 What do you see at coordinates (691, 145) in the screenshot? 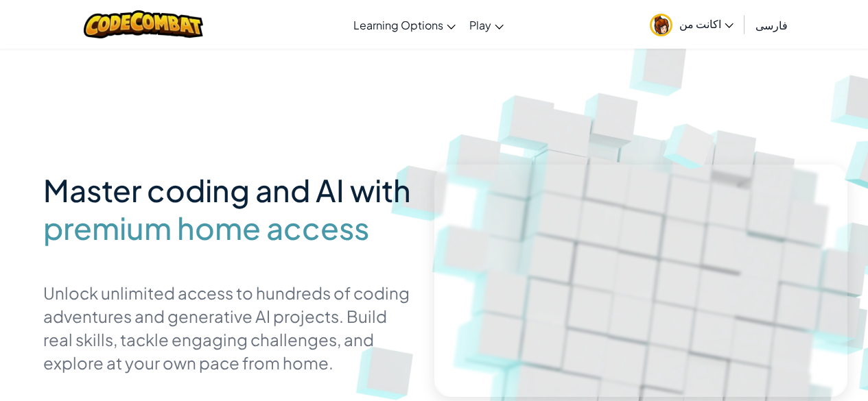
I see `img: Overlap cubes` at bounding box center [691, 145].